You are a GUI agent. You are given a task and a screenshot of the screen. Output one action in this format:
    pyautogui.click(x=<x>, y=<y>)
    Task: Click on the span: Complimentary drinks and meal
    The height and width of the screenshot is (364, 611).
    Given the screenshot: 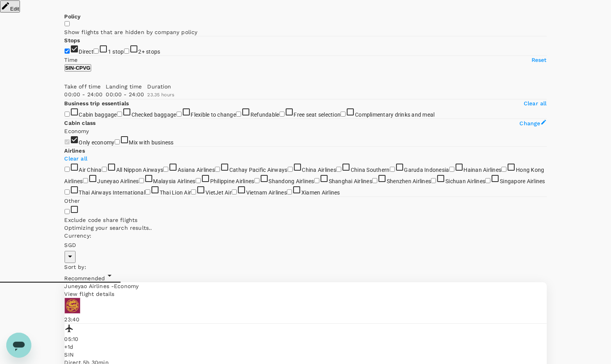 What is the action you would take?
    pyautogui.click(x=395, y=115)
    